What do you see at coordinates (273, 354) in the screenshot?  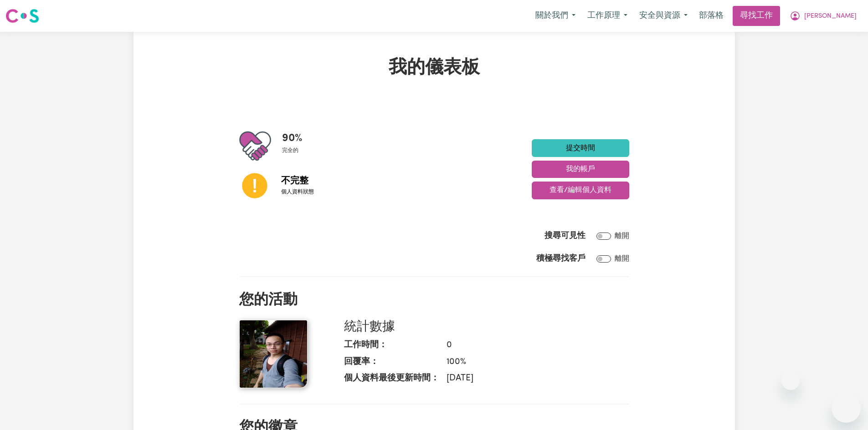 I see `img: 您的個人資料圖片` at bounding box center [273, 354].